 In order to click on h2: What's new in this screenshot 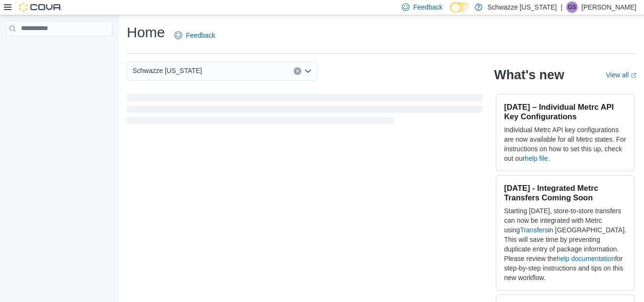, I will do `click(528, 75)`.